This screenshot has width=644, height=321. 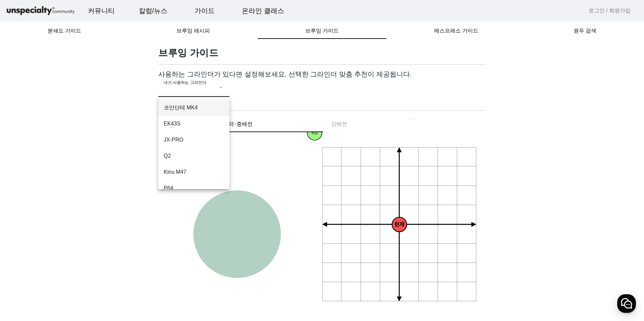 What do you see at coordinates (108, 225) in the screenshot?
I see `span: 설정` at bounding box center [108, 225].